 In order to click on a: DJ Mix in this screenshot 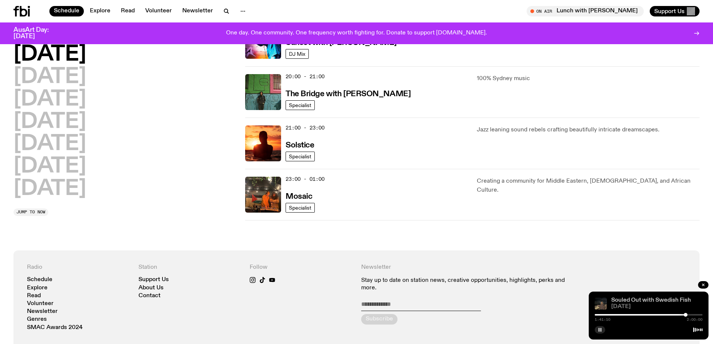, I will do `click(297, 54)`.